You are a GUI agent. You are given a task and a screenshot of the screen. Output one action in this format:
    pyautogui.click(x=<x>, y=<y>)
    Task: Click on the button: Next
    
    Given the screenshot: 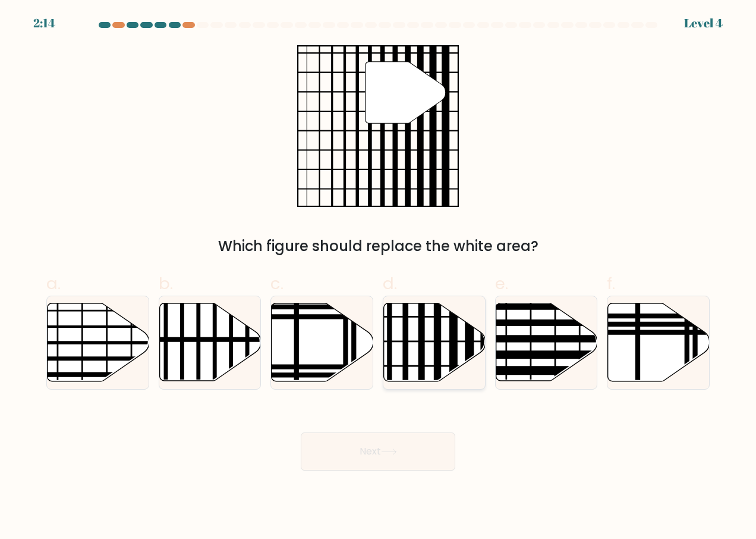 What is the action you would take?
    pyautogui.click(x=378, y=452)
    